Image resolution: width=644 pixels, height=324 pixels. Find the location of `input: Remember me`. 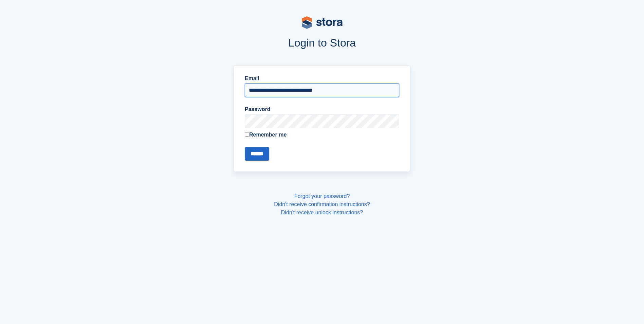

input: Remember me is located at coordinates (247, 134).